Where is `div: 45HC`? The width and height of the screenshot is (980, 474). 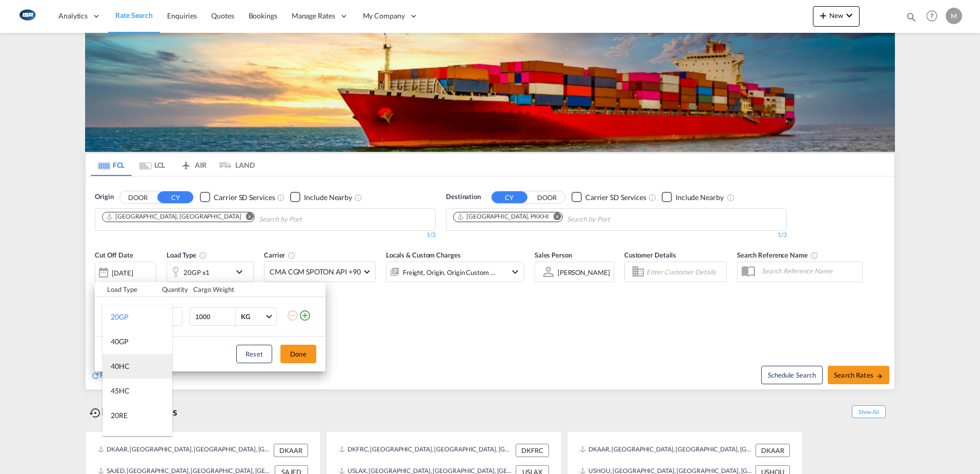
div: 45HC is located at coordinates (120, 391).